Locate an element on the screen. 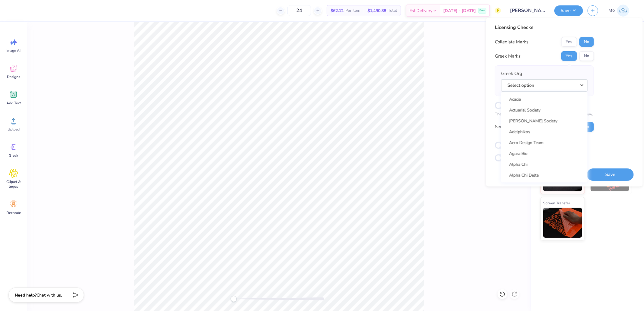 Image resolution: width=644 pixels, height=311 pixels. div: Select option is located at coordinates (544, 137).